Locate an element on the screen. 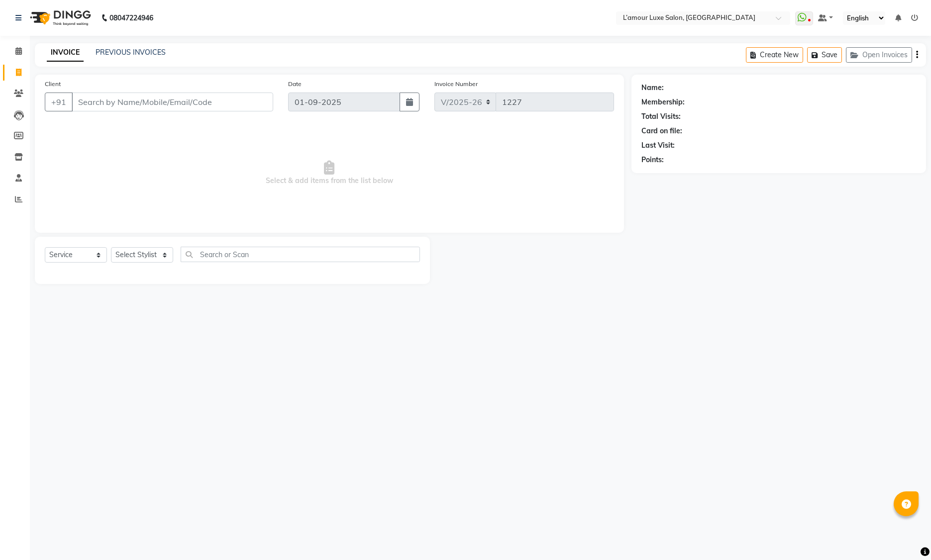 The image size is (931, 560). button: +91 is located at coordinates (58, 102).